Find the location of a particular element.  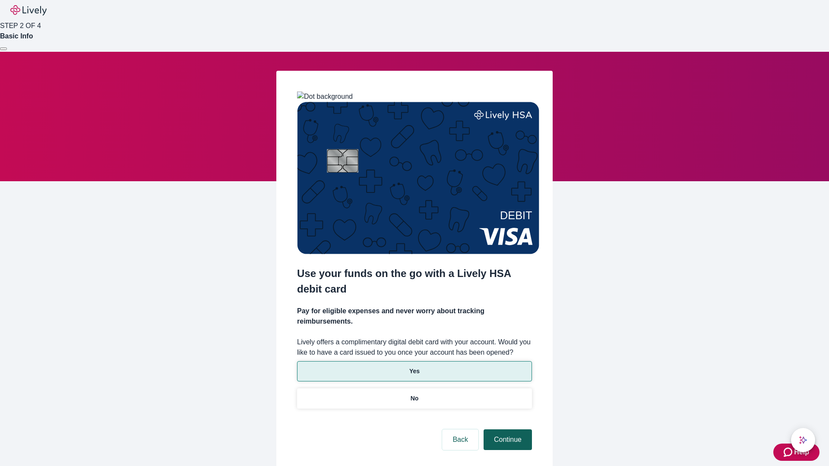

svg: Zendesk support icon is located at coordinates (789, 452).